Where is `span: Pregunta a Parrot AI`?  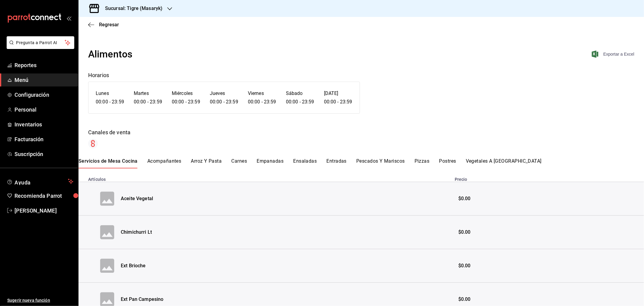
span: Pregunta a Parrot AI is located at coordinates (41, 43).